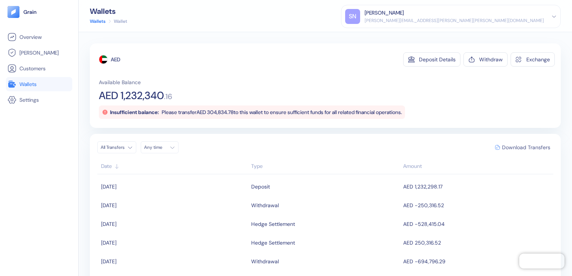 This screenshot has width=572, height=276. Describe the element at coordinates (533, 60) in the screenshot. I see `button: Exchange` at that location.